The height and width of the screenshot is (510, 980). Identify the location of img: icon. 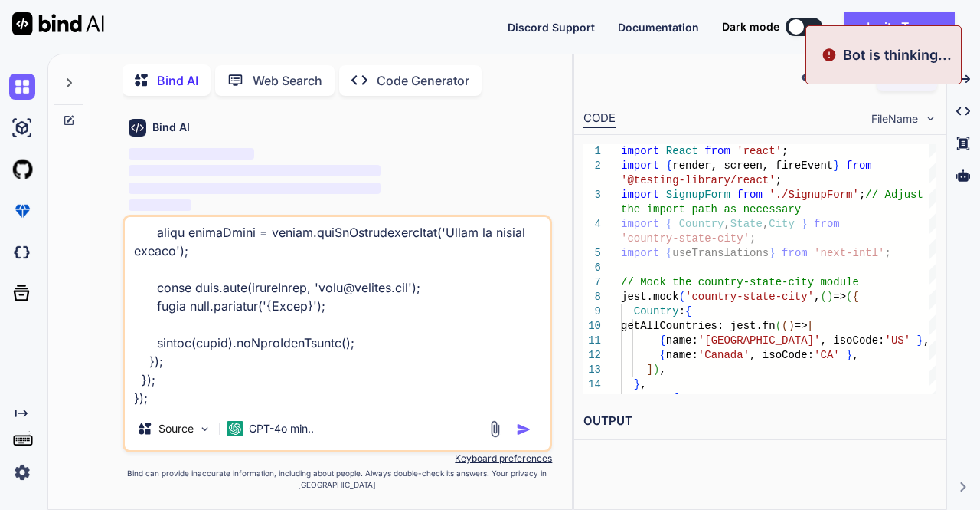
(524, 429).